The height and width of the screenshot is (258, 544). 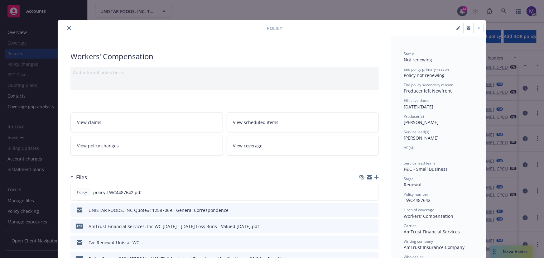 I want to click on span: Carrier, so click(x=410, y=226).